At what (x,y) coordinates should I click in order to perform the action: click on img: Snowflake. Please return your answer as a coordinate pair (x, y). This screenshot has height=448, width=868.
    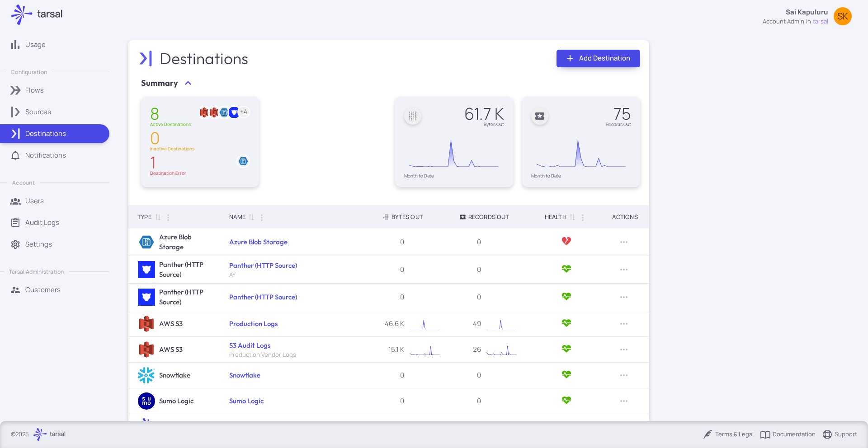
    Looking at the image, I should click on (146, 376).